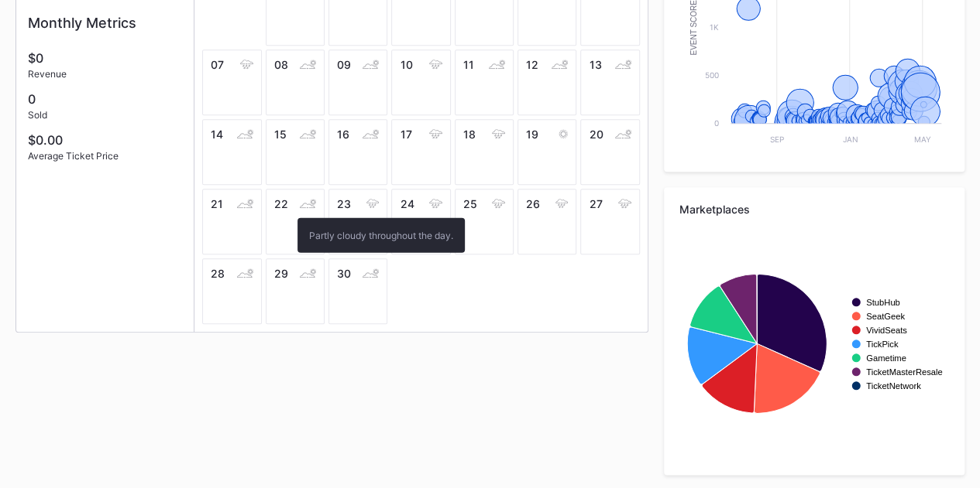 The image size is (980, 488). What do you see at coordinates (883, 303) in the screenshot?
I see `text: StubHub` at bounding box center [883, 303].